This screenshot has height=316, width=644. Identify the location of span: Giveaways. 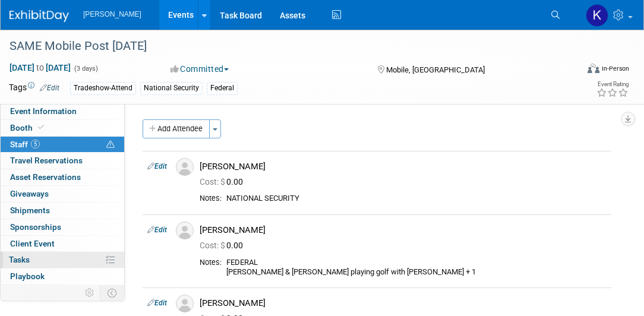
(29, 193).